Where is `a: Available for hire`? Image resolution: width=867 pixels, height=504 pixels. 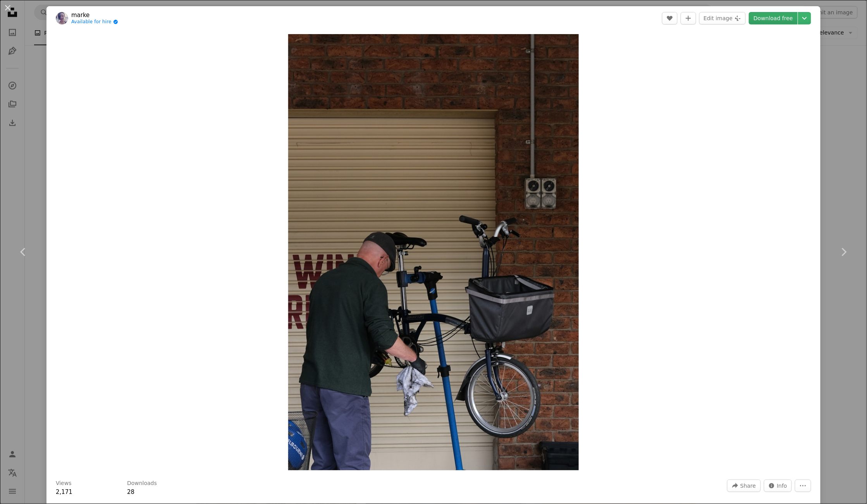 a: Available for hire is located at coordinates (95, 22).